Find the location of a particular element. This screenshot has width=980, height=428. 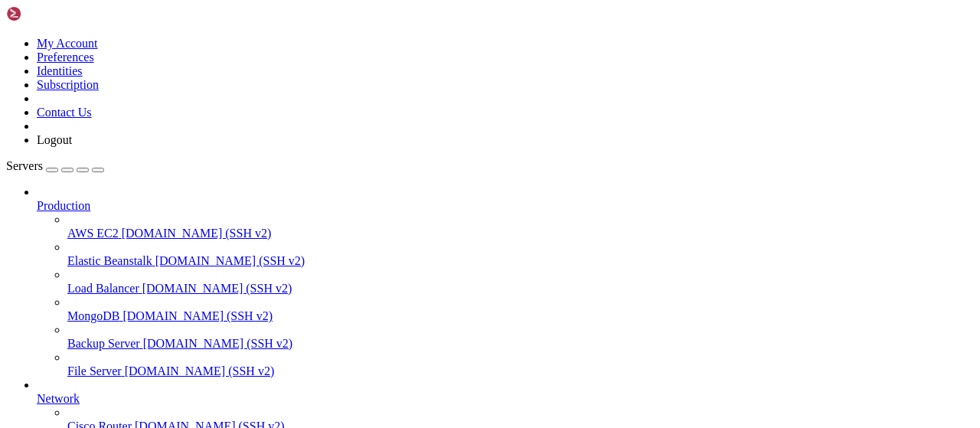

span: Servers is located at coordinates (24, 166).